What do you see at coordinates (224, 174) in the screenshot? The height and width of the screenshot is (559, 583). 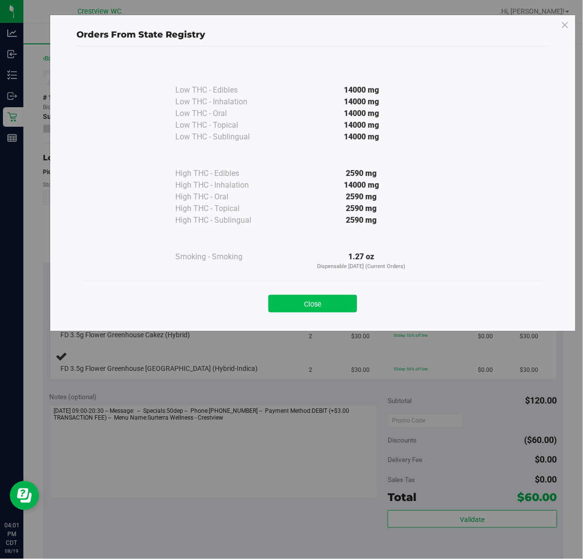 I see `div: High THC - Edibles` at bounding box center [224, 174].